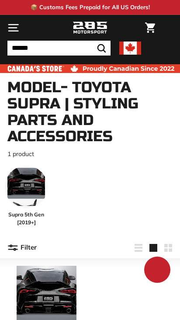  What do you see at coordinates (26, 196) in the screenshot?
I see `a: Supra 5th Gen [2019+]` at bounding box center [26, 196].